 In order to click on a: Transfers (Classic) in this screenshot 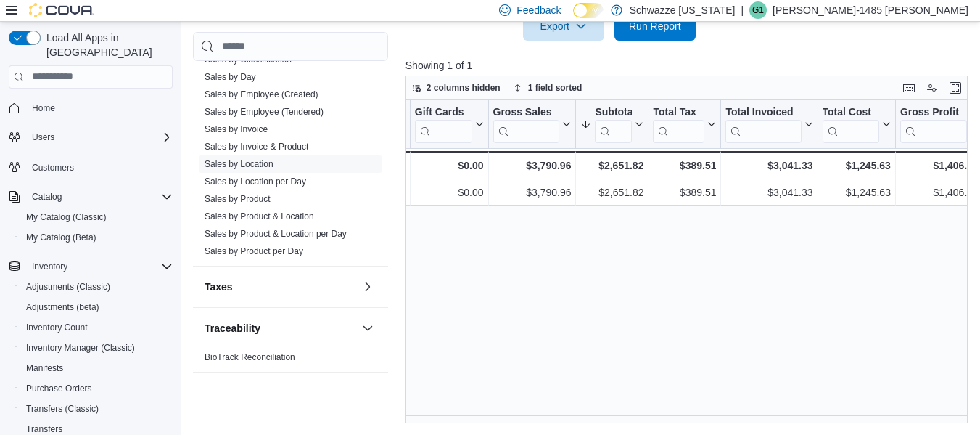, I will do `click(62, 409)`.